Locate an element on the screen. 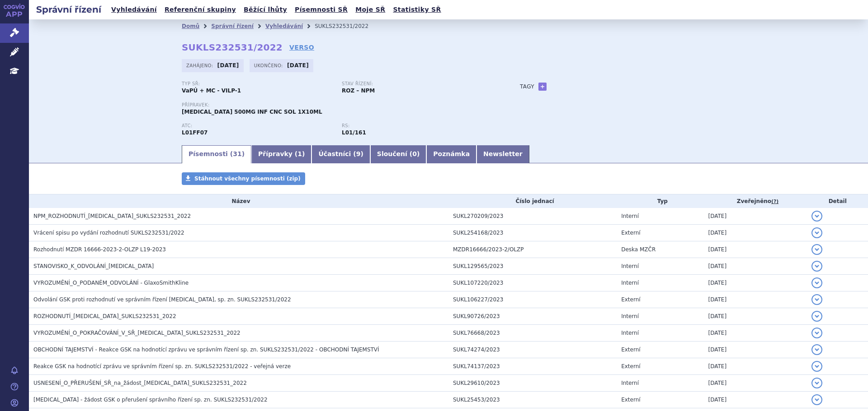  th: Typ is located at coordinates (660, 201).